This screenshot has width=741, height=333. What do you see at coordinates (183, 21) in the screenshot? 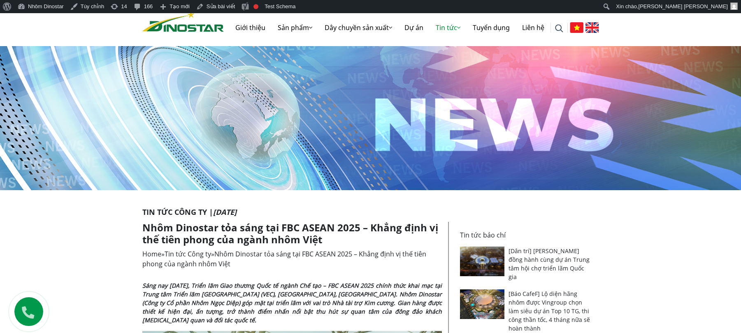
I see `img: Nhôm Dinostar` at bounding box center [183, 21].